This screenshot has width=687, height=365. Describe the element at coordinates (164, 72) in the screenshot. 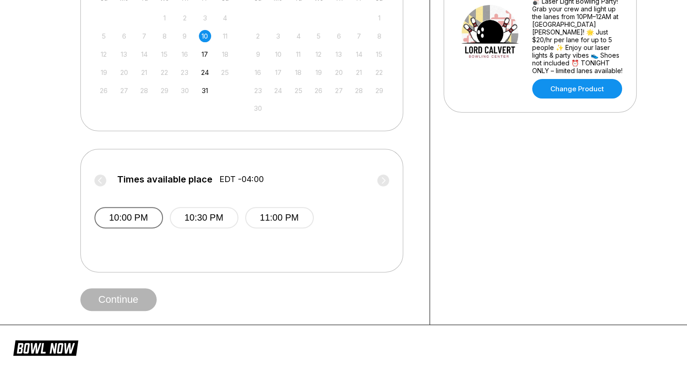

I see `div: Not available Wednesday, October 22nd, 2025` at that location.